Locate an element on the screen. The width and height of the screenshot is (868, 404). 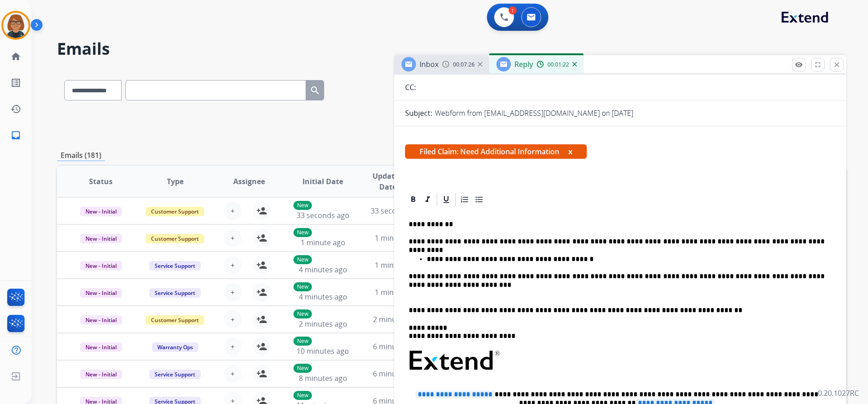
span: 10 minutes ago is located at coordinates (323, 351).